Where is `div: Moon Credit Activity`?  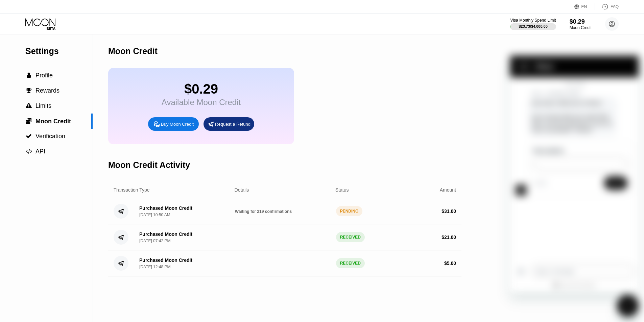
div: Moon Credit Activity is located at coordinates (149, 165).